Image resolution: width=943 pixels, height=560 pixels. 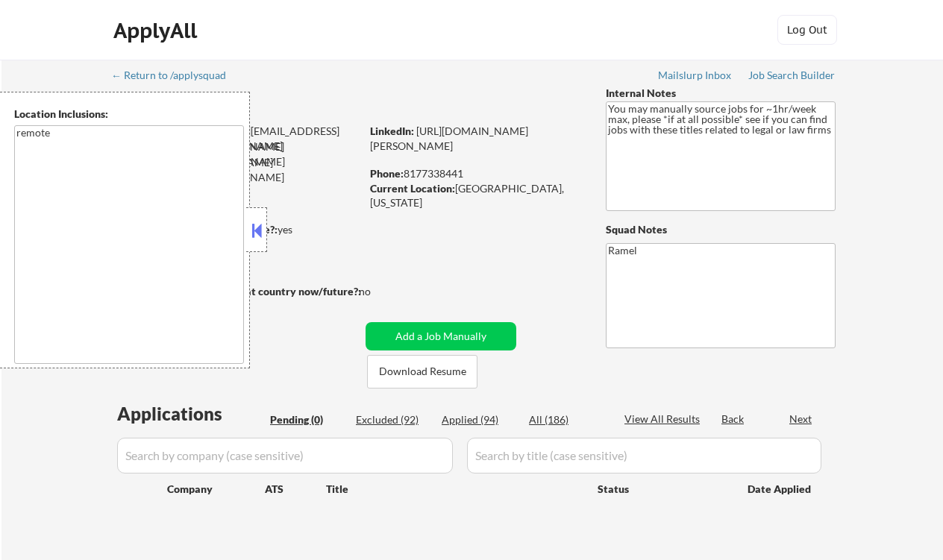 I want to click on strong: LinkedIn:, so click(x=392, y=131).